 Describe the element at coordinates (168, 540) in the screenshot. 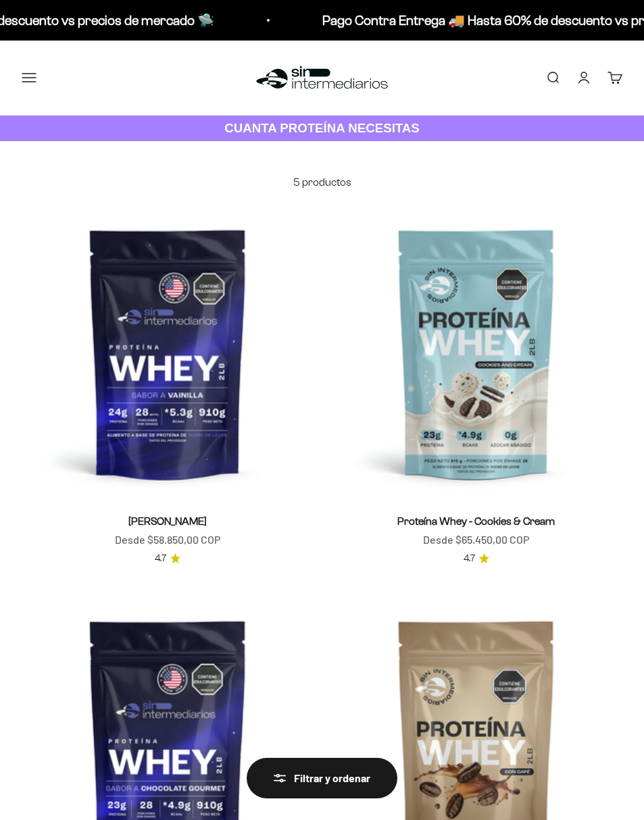

I see `sale-price: Desde $58.850,00 COP` at that location.